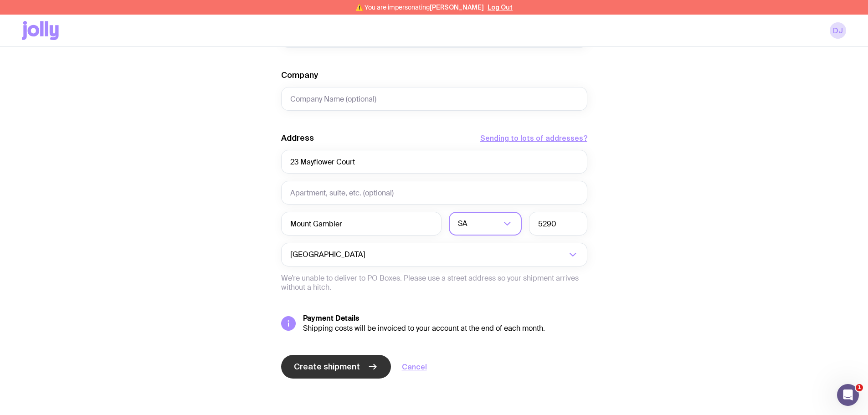 The width and height of the screenshot is (868, 415). What do you see at coordinates (300, 75) in the screenshot?
I see `label: Company` at bounding box center [300, 75].